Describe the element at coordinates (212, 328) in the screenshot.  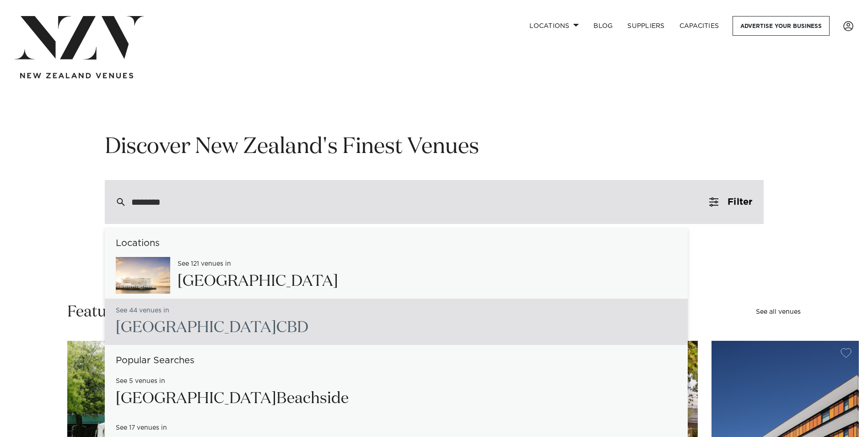
I see `h2: CBD` at that location.